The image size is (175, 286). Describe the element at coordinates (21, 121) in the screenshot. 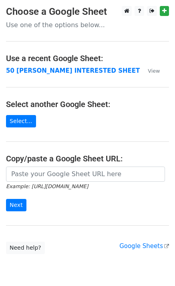

I see `a: Select...` at that location.